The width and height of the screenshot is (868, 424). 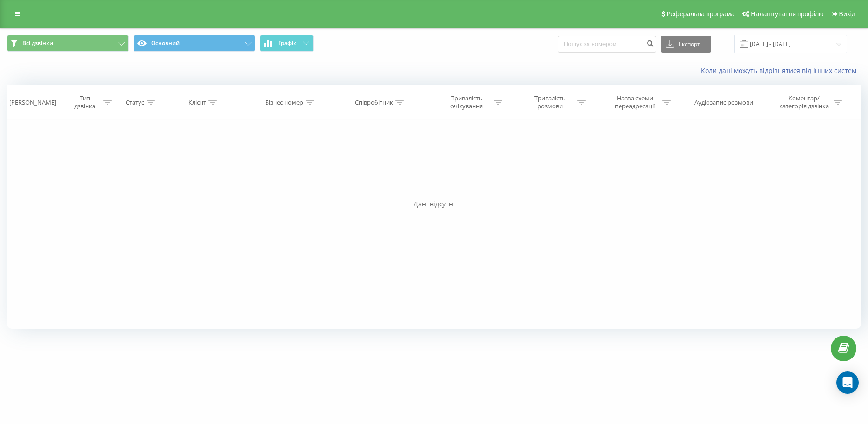 I want to click on span: Графік, so click(x=287, y=43).